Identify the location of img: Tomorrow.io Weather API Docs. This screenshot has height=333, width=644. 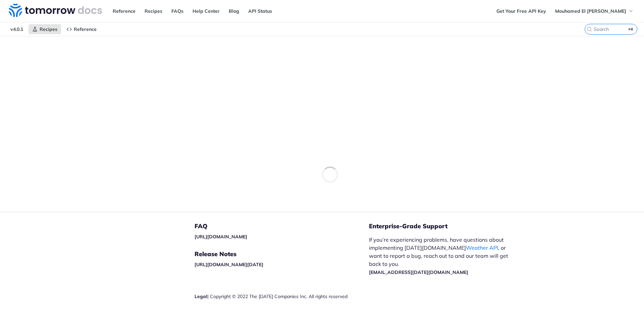
(55, 10).